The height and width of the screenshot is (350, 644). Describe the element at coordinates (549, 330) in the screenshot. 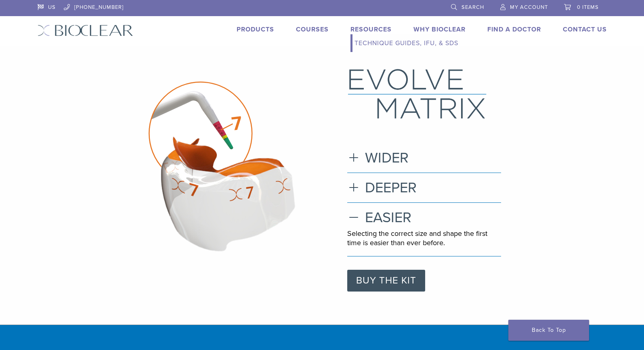

I see `a: Back To Top` at that location.